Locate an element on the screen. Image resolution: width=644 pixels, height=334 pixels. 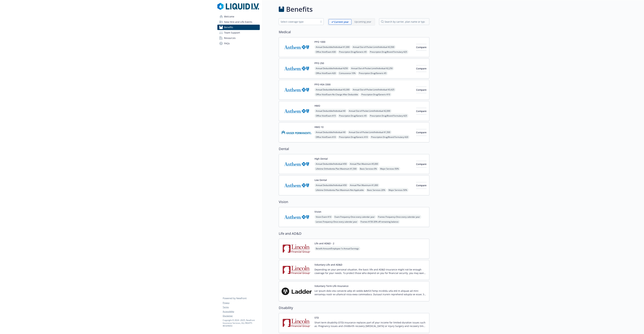
span: Office Visit/Exam - $10 is located at coordinates (326, 137).